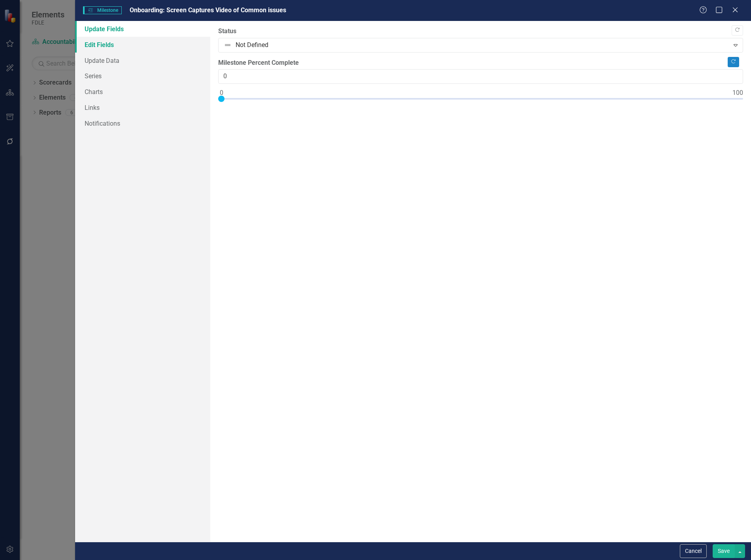 This screenshot has width=751, height=560. I want to click on a: Links, so click(143, 108).